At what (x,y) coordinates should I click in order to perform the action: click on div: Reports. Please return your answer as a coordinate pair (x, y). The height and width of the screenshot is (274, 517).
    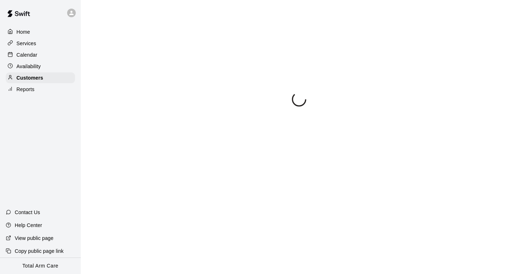
    Looking at the image, I should click on (40, 89).